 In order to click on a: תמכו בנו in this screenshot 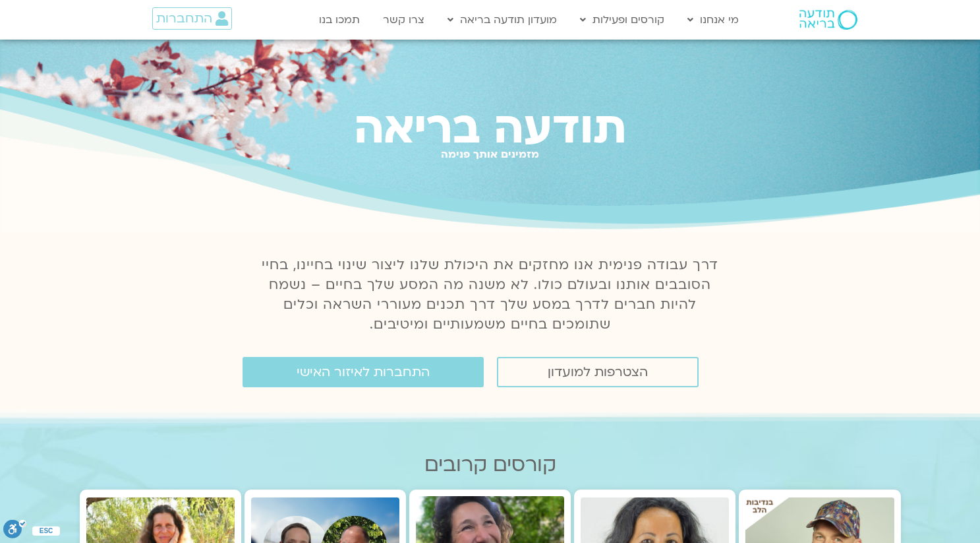, I will do `click(340, 20)`.